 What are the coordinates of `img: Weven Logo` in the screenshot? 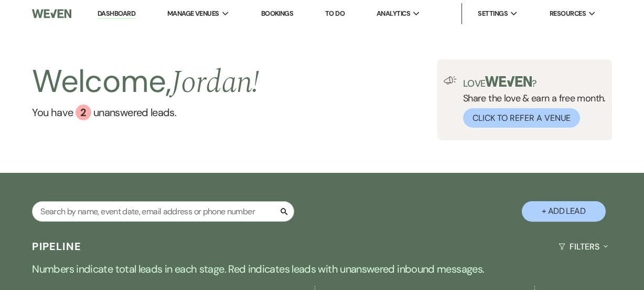 It's located at (51, 14).